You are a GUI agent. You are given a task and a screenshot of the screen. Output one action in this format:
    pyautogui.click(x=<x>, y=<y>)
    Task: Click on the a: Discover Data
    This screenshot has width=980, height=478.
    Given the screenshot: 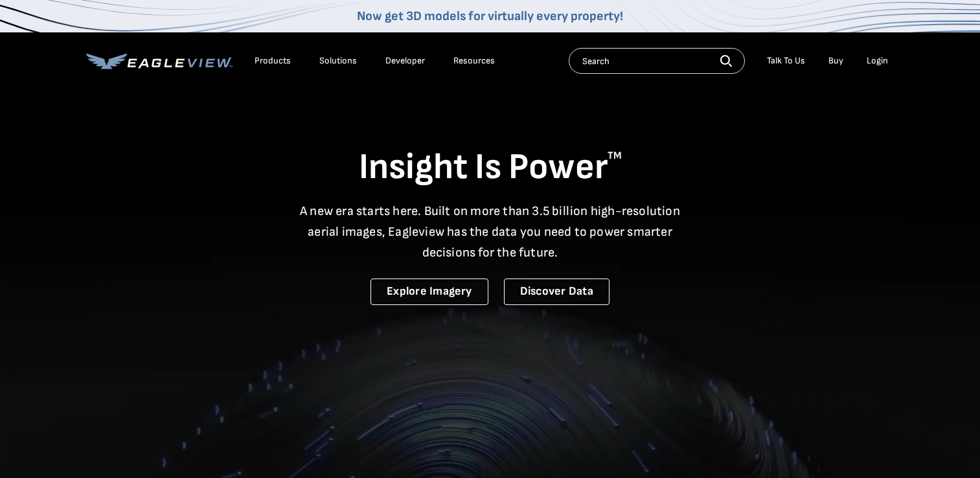 What is the action you would take?
    pyautogui.click(x=556, y=291)
    